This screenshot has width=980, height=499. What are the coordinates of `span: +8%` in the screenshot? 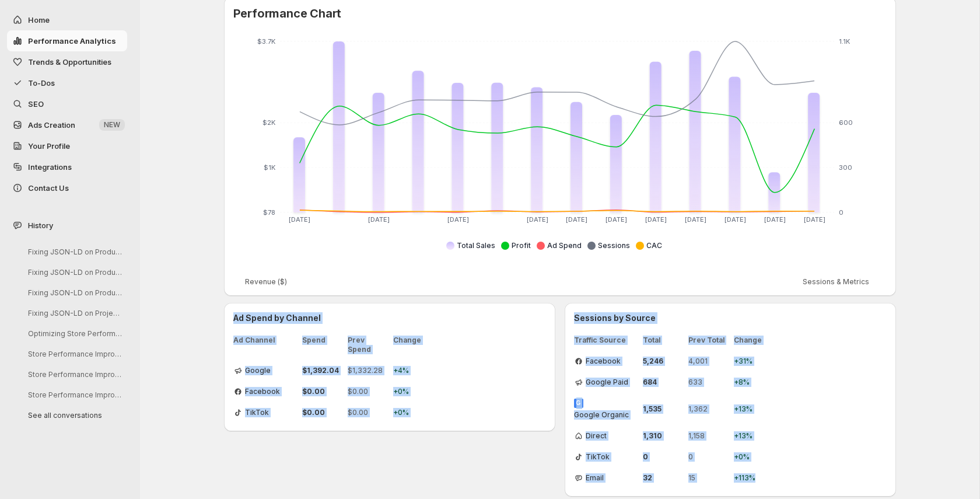 It's located at (751, 383).